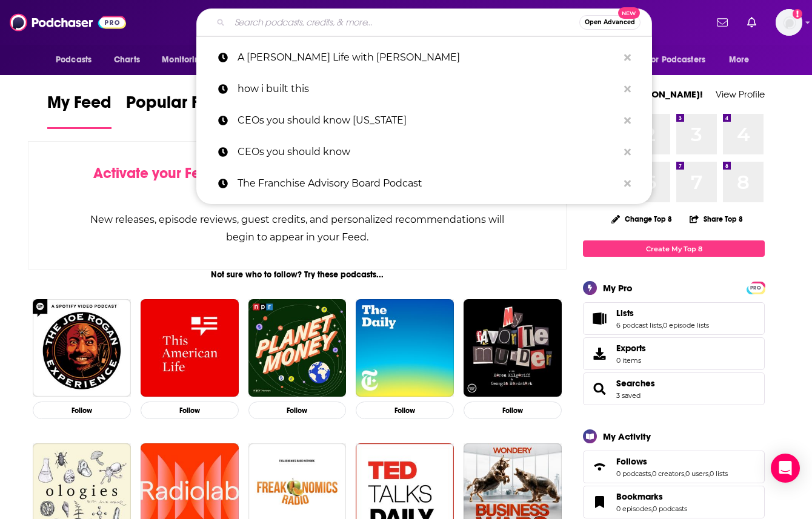  I want to click on button: Change Top 8, so click(641, 219).